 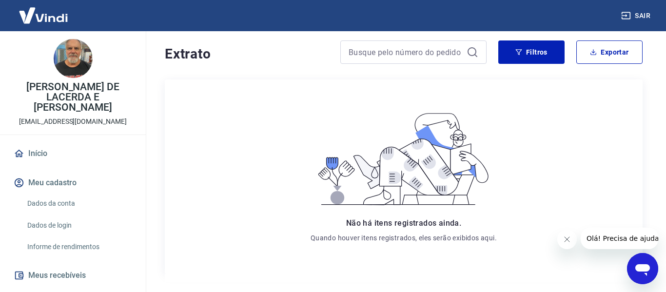 I want to click on span: Olá! Precisa de ajuda?, so click(x=44, y=11).